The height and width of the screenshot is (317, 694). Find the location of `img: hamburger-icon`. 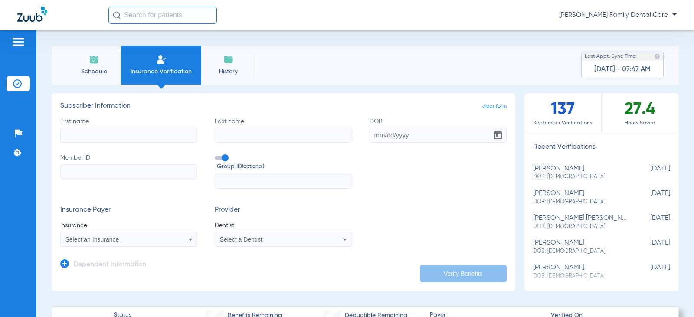

img: hamburger-icon is located at coordinates (18, 42).